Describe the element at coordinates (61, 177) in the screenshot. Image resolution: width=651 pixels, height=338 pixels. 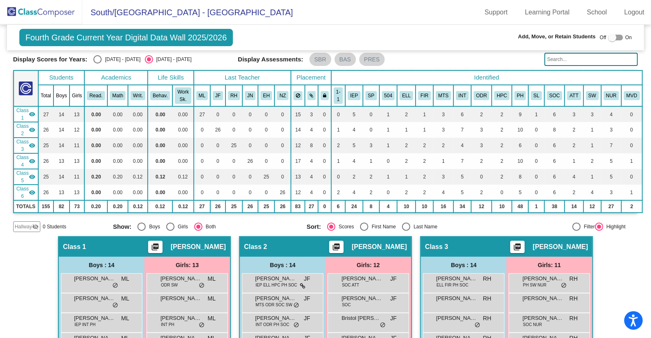
I see `td: 14` at that location.